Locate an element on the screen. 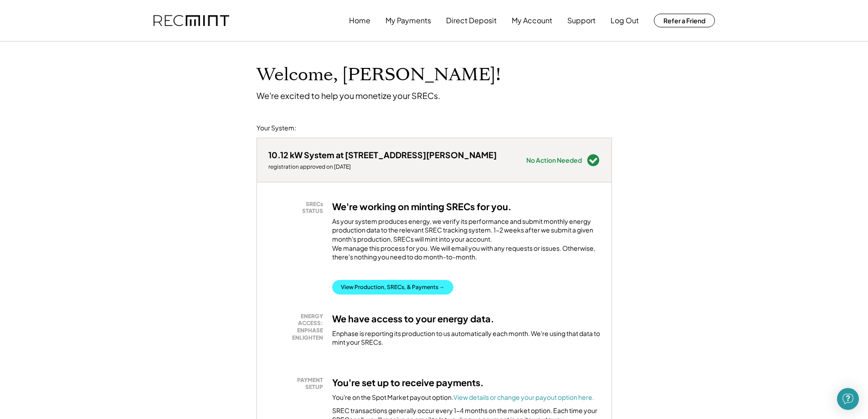  button: My Payments is located at coordinates (408, 21).